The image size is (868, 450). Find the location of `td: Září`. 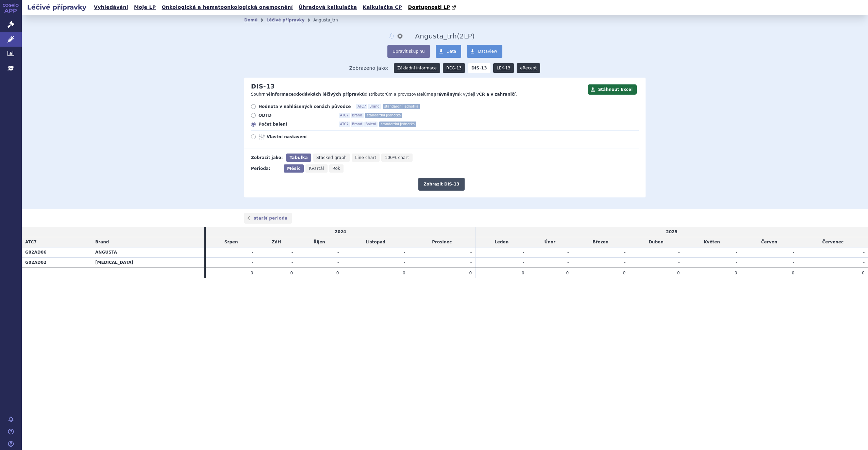

td: Září is located at coordinates (276, 242).